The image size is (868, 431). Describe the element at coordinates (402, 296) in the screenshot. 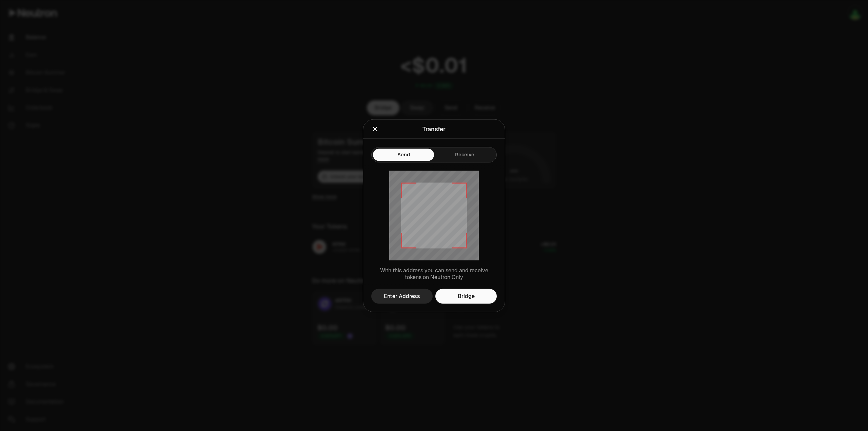

I see `div: Enter Address` at that location.